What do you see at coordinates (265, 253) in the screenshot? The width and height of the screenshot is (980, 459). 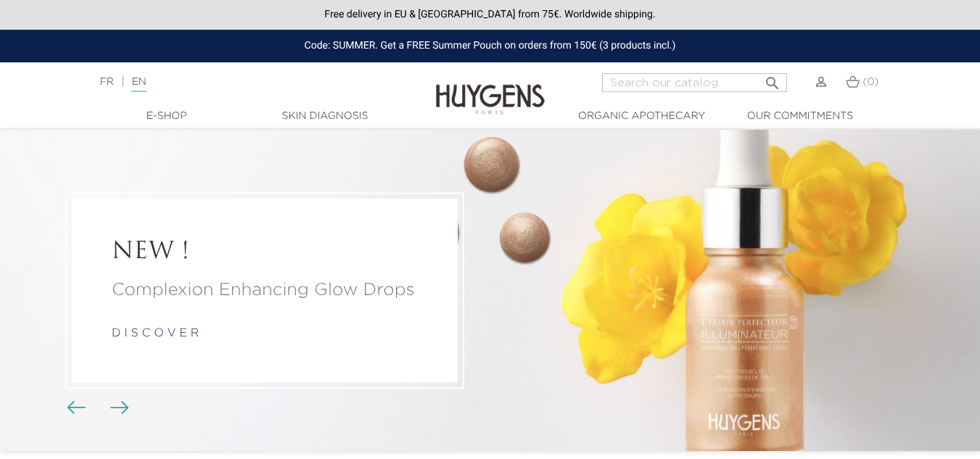 I see `a: NEW !` at bounding box center [265, 253].